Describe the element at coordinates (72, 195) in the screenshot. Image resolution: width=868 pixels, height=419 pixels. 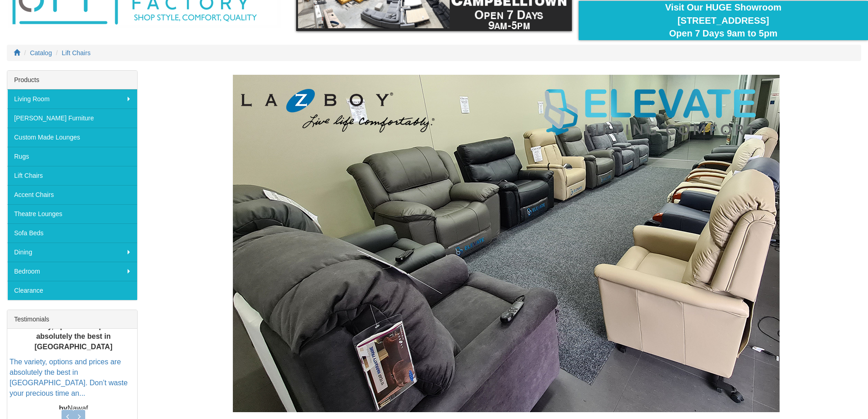
I see `a: Accent Chairs` at that location.